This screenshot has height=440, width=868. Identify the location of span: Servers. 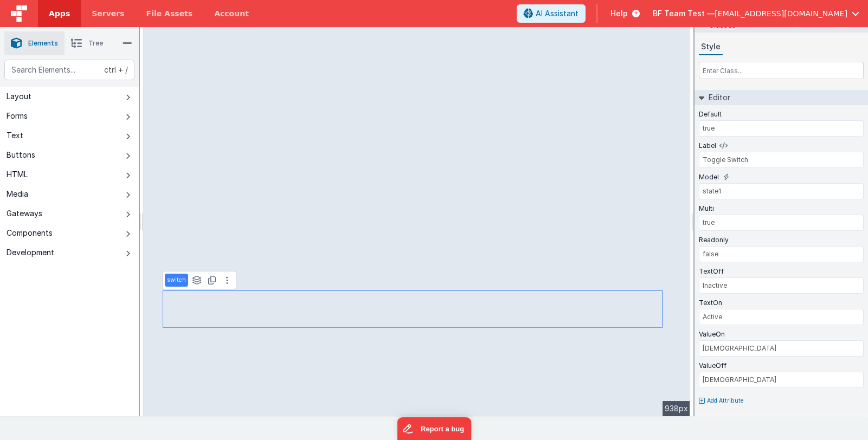
(108, 14).